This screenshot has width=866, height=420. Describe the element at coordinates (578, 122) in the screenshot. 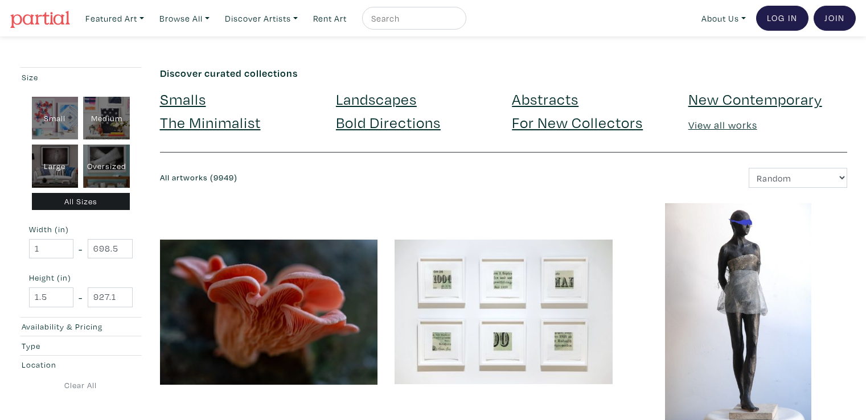

I see `a: For New Collectors` at that location.